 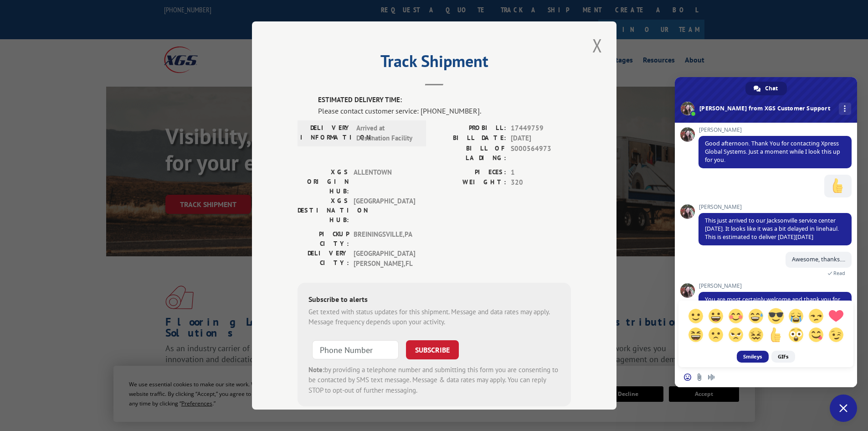 What do you see at coordinates (445, 100) in the screenshot?
I see `label: ESTIMATED DELIVERY TIME:` at bounding box center [445, 100].